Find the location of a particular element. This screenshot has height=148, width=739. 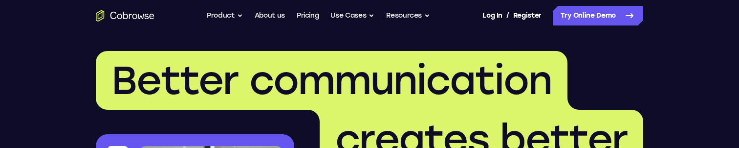

a: Try Online Demo is located at coordinates (597, 16).